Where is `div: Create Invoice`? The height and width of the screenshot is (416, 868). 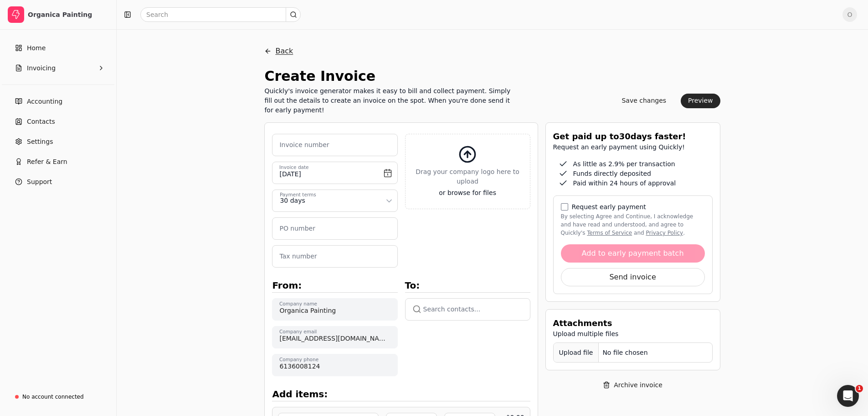
div: Create Invoice is located at coordinates (492, 74).